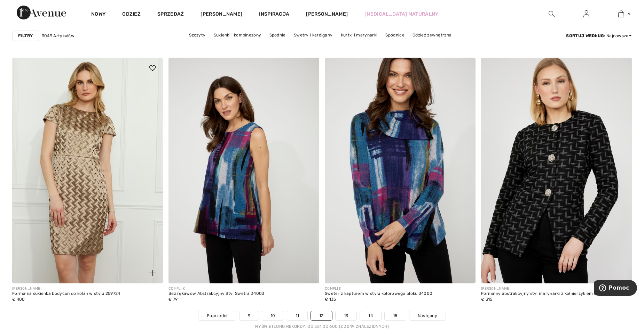  What do you see at coordinates (249, 316) in the screenshot?
I see `a: 9` at bounding box center [249, 316].